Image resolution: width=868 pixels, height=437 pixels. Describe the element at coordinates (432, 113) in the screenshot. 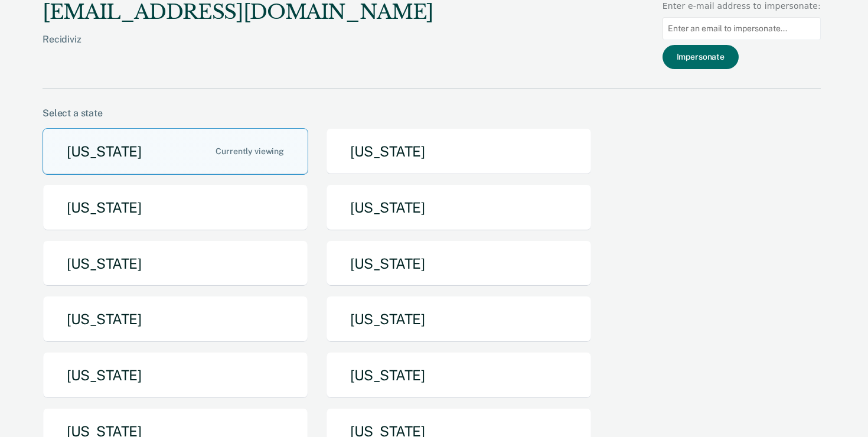

I see `div: Select a state` at that location.